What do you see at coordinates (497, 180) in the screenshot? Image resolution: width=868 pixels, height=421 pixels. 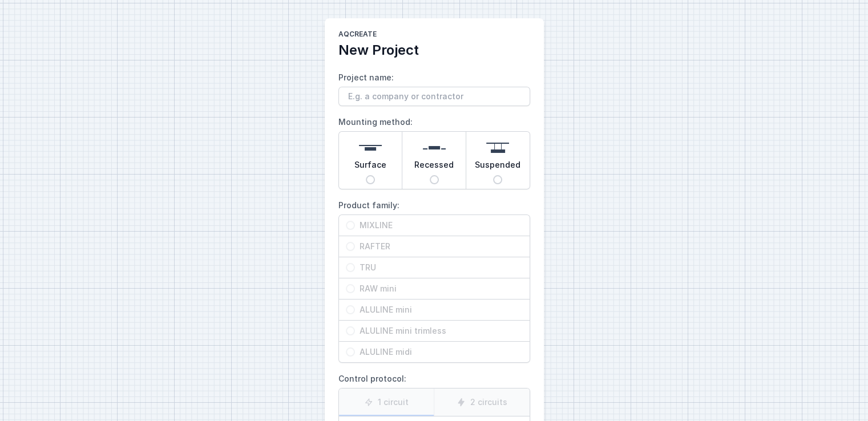 I see `input: Suspended` at bounding box center [497, 180].